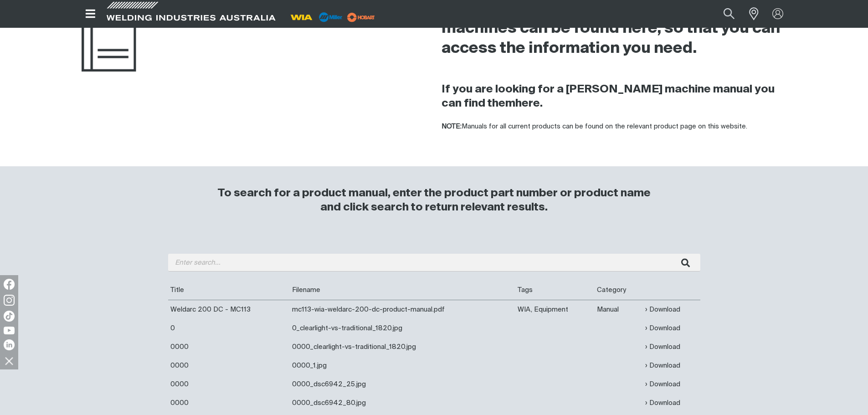 The width and height of the screenshot is (868, 415). Describe the element at coordinates (529, 103) in the screenshot. I see `a: here.` at that location.